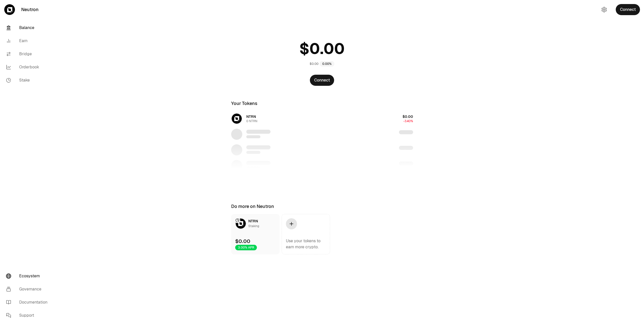  What do you see at coordinates (28, 41) in the screenshot?
I see `a: Earn` at bounding box center [28, 41].